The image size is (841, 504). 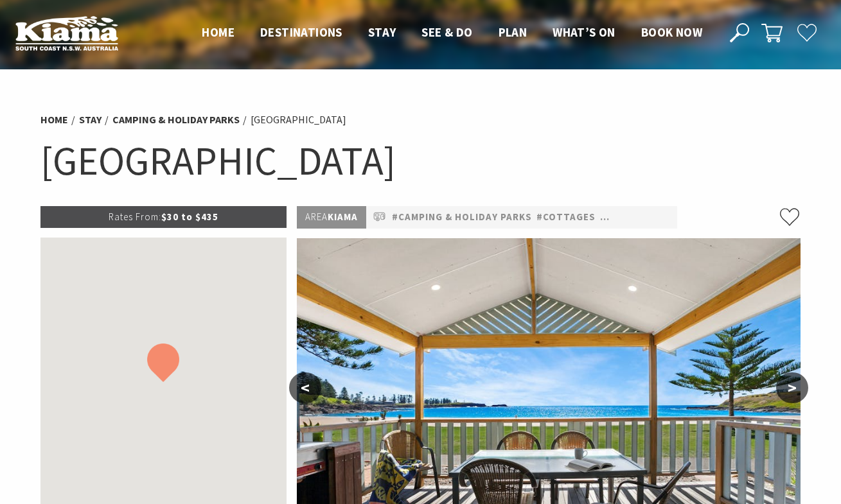 What do you see at coordinates (54, 119) in the screenshot?
I see `a: Home` at bounding box center [54, 119].